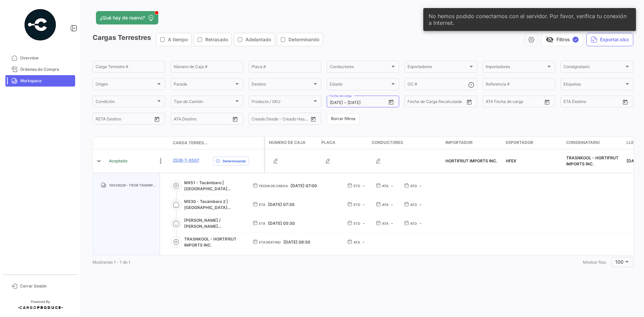 The height and width of the screenshot is (317, 644). I want to click on button: Adelantado, so click(254, 39).